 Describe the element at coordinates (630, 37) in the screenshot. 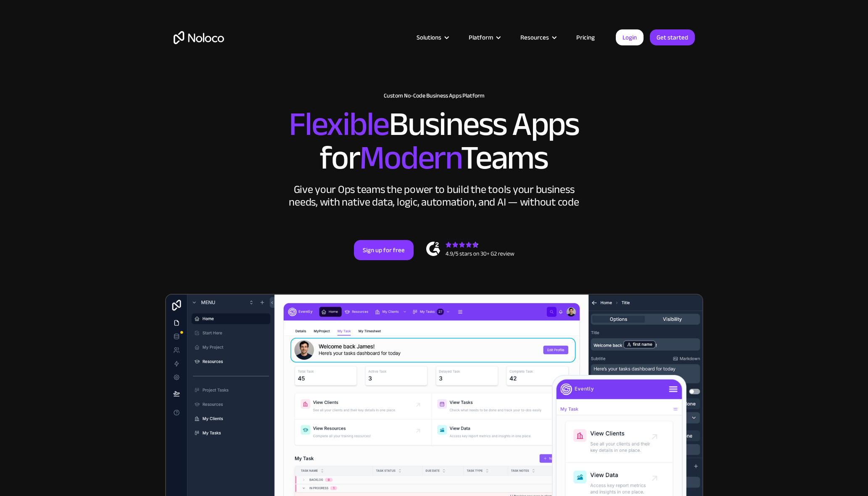

I see `a: Login` at that location.